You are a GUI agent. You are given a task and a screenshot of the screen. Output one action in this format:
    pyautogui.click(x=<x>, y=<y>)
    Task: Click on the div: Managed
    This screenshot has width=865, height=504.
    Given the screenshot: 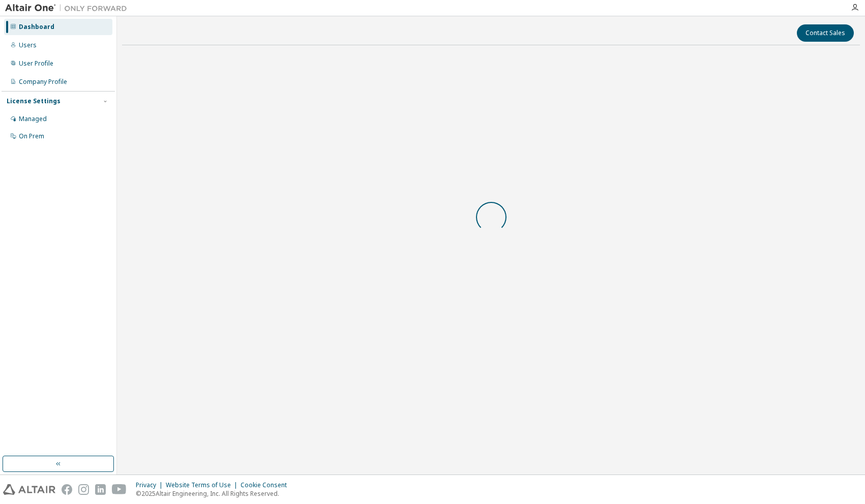 What is the action you would take?
    pyautogui.click(x=33, y=119)
    